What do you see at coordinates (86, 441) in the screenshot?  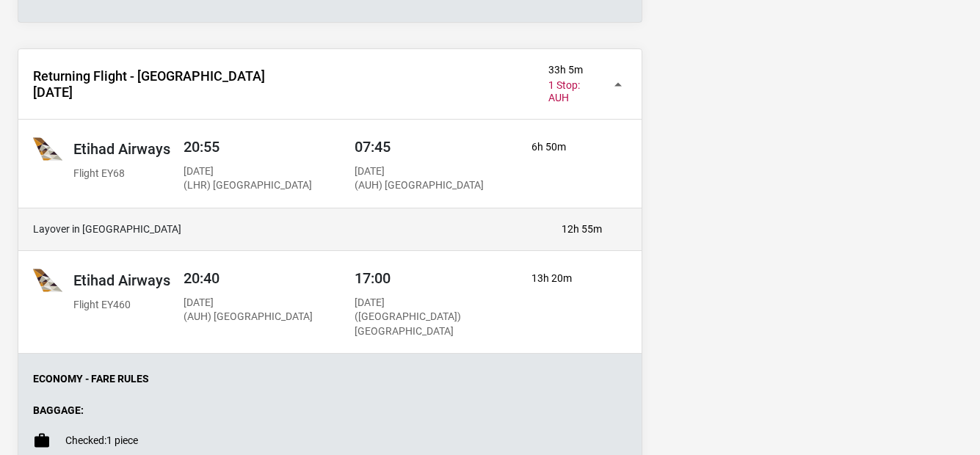 I see `span: Checked:` at bounding box center [86, 441].